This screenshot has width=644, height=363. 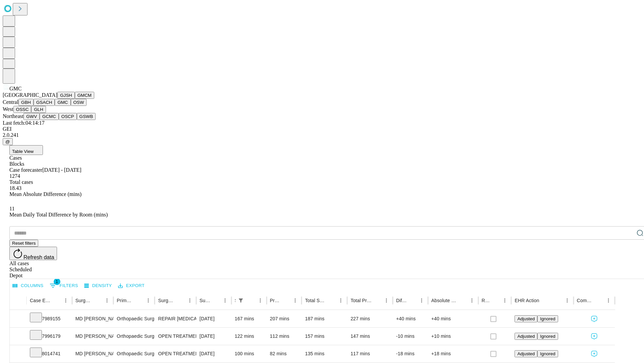 What do you see at coordinates (58, 214) in the screenshot?
I see `span: Mean Daily Total Difference by Room (mins)` at bounding box center [58, 214].